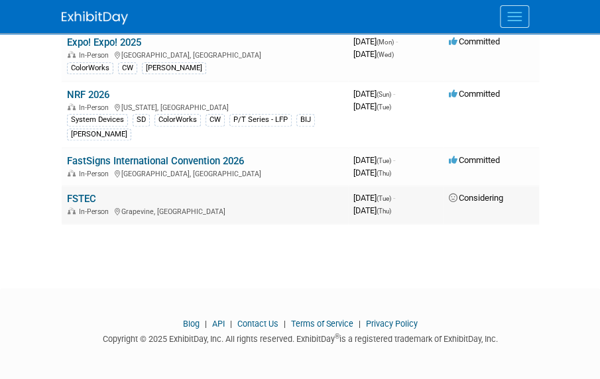  I want to click on div: P/T Series - LFP, so click(260, 120).